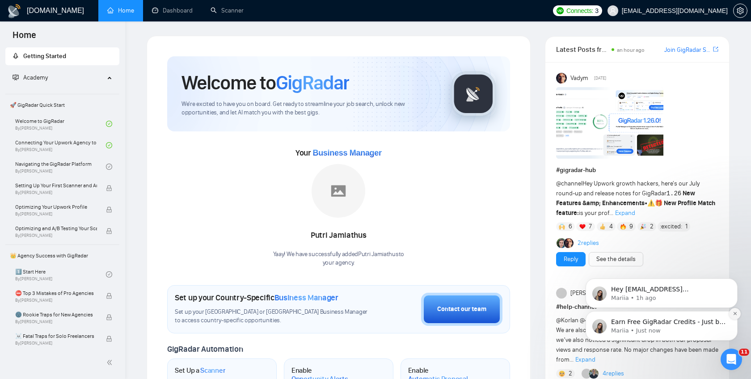 Image resolution: width=751 pixels, height=379 pixels. I want to click on code: 1.26, so click(674, 194).